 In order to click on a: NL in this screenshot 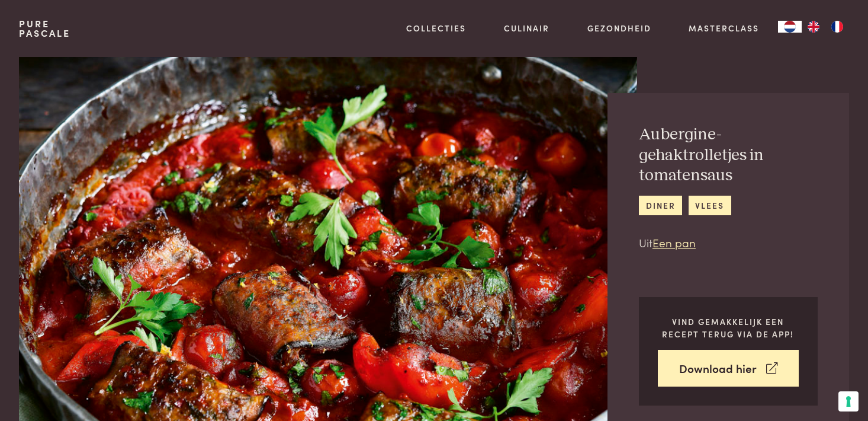, I will do `click(790, 27)`.